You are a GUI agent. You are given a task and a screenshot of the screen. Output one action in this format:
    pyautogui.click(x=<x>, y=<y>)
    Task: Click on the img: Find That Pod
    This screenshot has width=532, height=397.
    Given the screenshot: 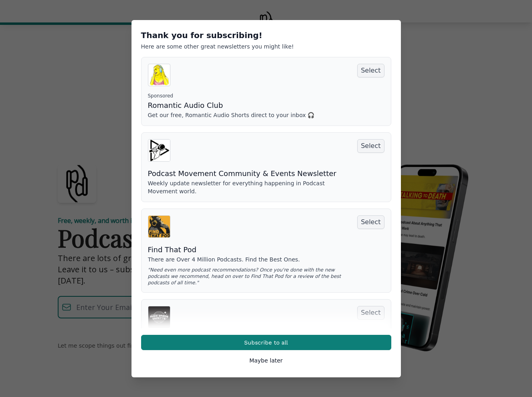 What is the action you would take?
    pyautogui.click(x=159, y=227)
    